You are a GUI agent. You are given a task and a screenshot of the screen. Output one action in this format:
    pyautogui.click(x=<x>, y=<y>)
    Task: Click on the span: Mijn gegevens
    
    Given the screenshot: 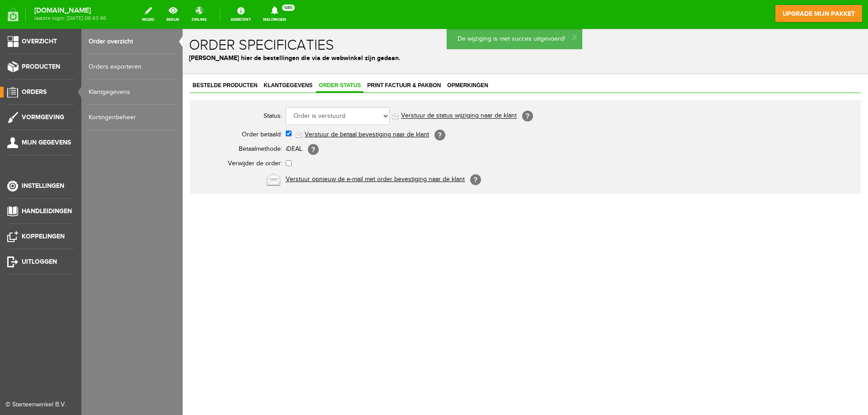 What is the action you would take?
    pyautogui.click(x=46, y=142)
    